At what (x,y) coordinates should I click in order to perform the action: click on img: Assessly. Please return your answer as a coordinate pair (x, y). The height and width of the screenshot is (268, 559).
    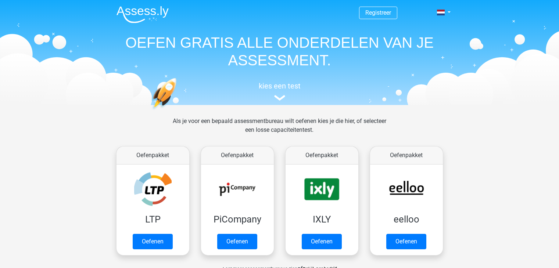
    Looking at the image, I should click on (143, 14).